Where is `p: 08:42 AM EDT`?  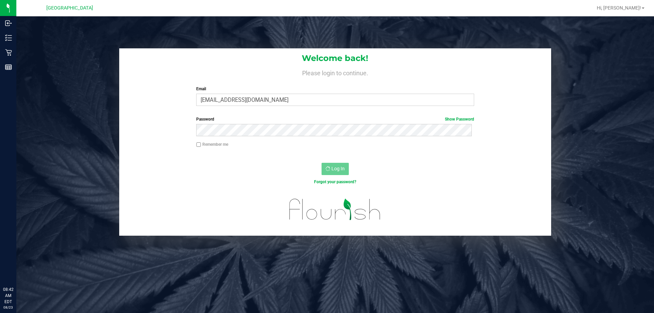 p: 08:42 AM EDT is located at coordinates (8, 296).